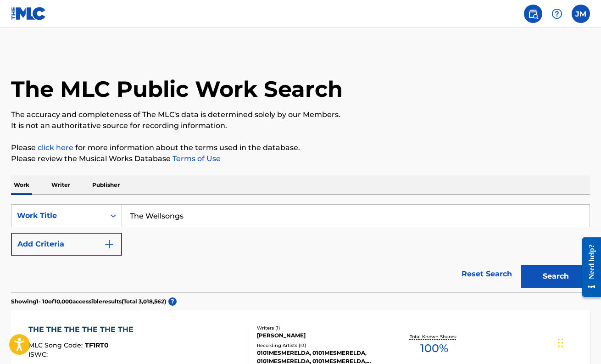 Image resolution: width=601 pixels, height=364 pixels. I want to click on h1: The MLC Public Work Search, so click(177, 89).